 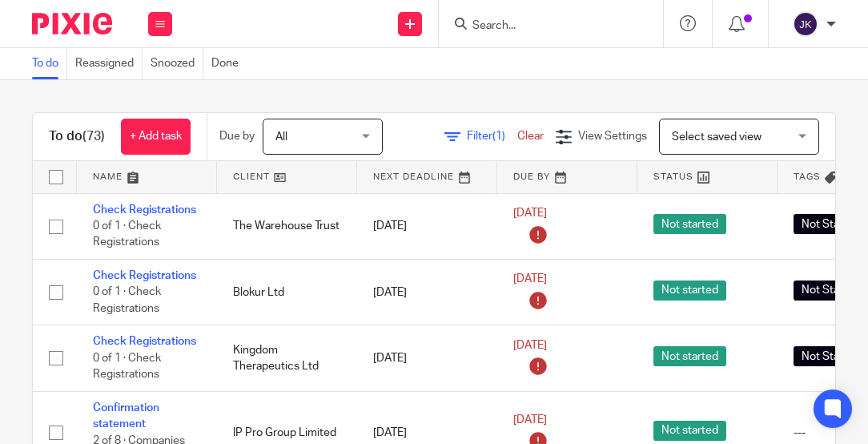 What do you see at coordinates (530, 136) in the screenshot?
I see `a: Clear` at bounding box center [530, 136].